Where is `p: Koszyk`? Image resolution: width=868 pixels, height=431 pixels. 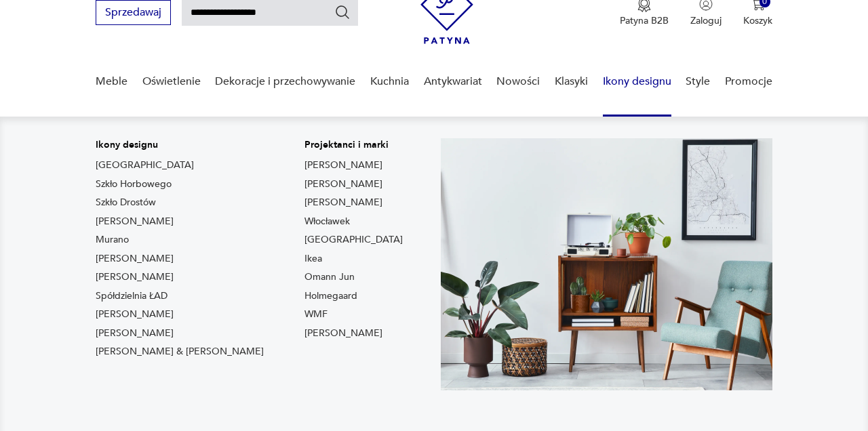
p: Koszyk is located at coordinates (758, 20).